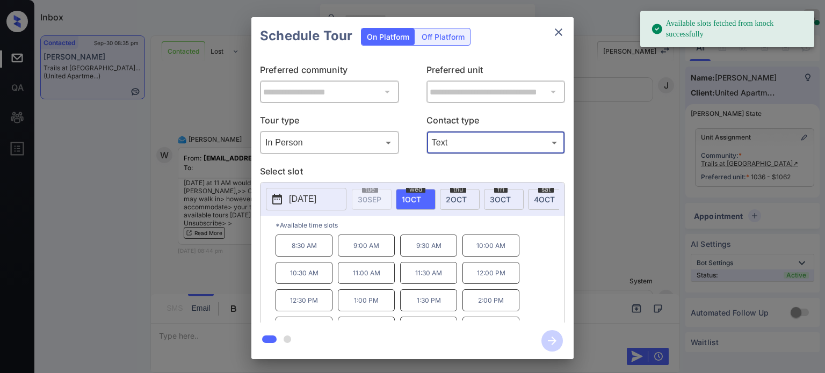 The width and height of the screenshot is (825, 373). Describe the element at coordinates (456, 199) in the screenshot. I see `span: 2 OCT` at that location.